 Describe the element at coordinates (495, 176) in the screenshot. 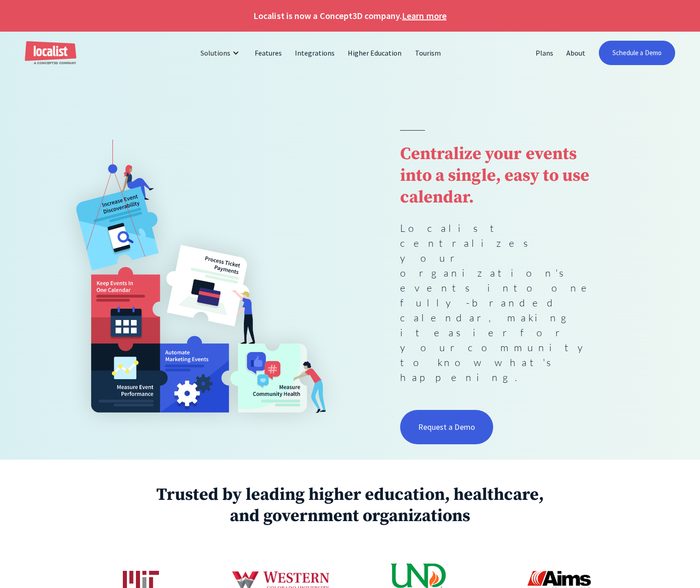

I see `strong: Centralize your events into a single, easy to use calendar.` at that location.